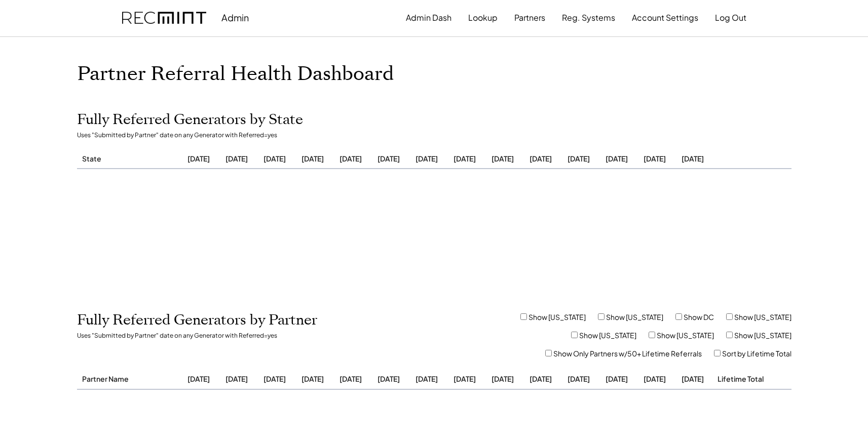 The height and width of the screenshot is (445, 868). What do you see at coordinates (529, 18) in the screenshot?
I see `button: Partners` at bounding box center [529, 18].